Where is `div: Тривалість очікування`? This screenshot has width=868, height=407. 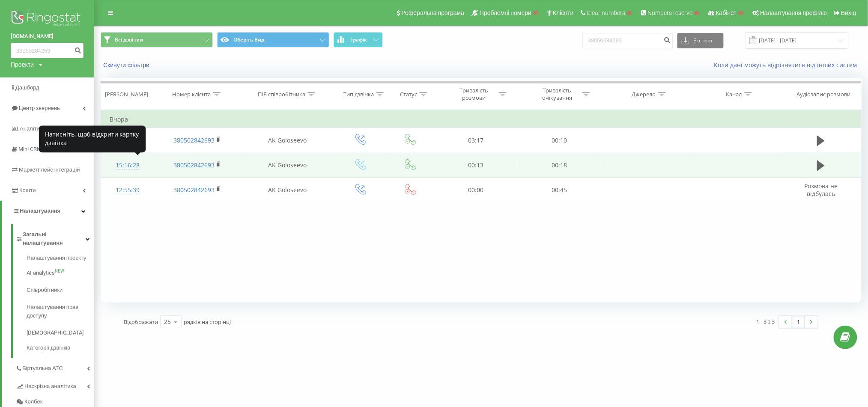 div: Тривалість очікування is located at coordinates (557, 94).